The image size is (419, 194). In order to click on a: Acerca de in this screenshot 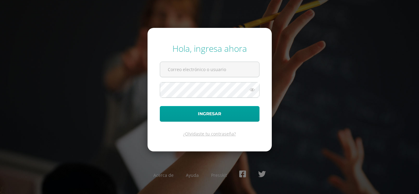, I will do `click(164, 175)`.